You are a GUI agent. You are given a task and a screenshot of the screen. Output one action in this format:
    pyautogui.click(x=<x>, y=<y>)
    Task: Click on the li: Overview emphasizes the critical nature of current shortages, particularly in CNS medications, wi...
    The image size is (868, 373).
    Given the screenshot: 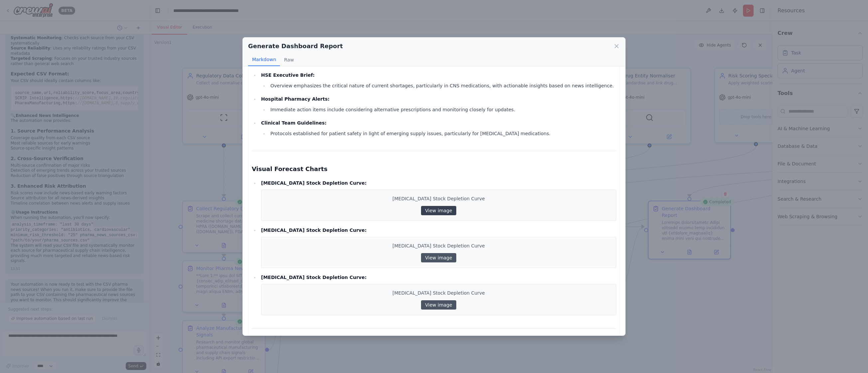 What is the action you would take?
    pyautogui.click(x=442, y=86)
    